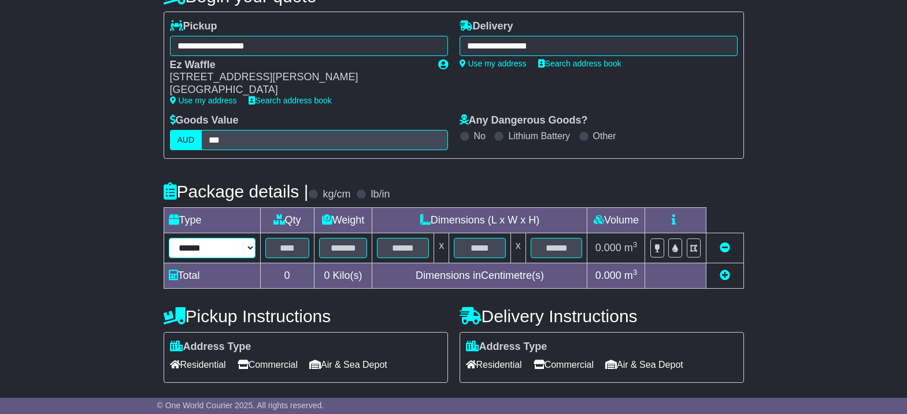  Describe the element at coordinates (602, 316) in the screenshot. I see `h4: Delivery Instructions` at that location.